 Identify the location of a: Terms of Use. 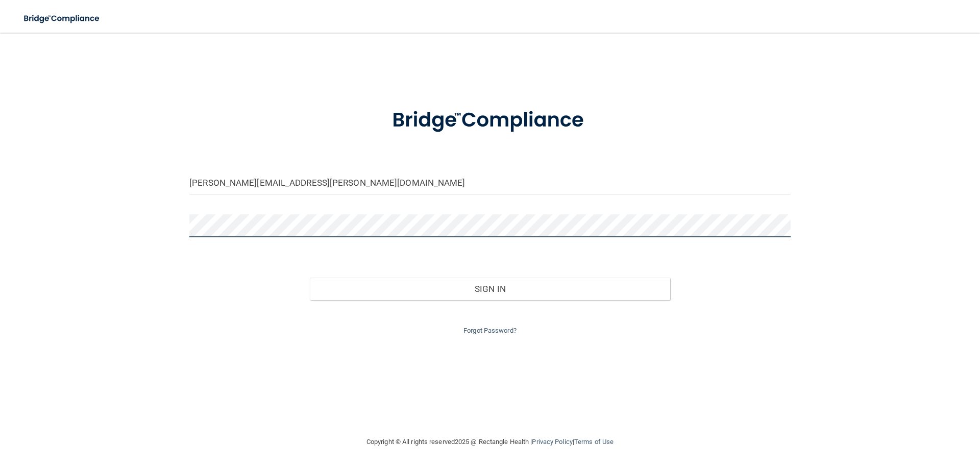
(594, 441).